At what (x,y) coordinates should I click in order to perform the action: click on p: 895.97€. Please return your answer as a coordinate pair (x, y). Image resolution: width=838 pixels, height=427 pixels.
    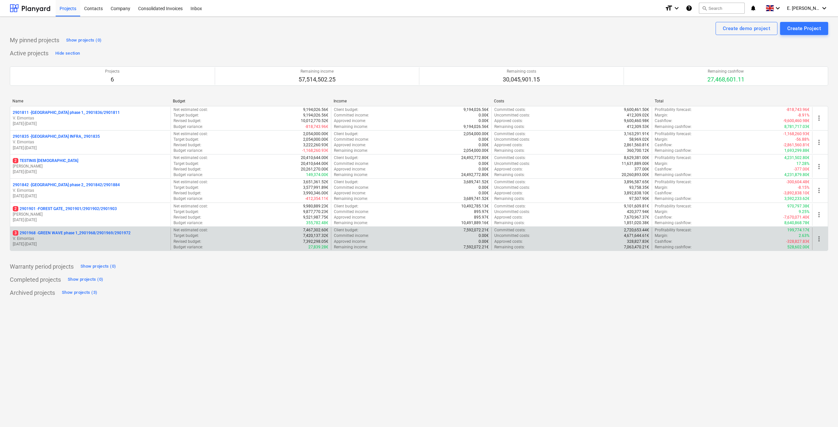
    Looking at the image, I should click on (481, 212).